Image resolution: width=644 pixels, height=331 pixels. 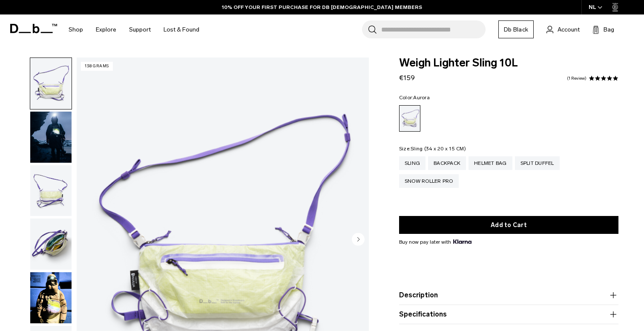 What do you see at coordinates (429, 181) in the screenshot?
I see `a: Snow Roller Pro` at bounding box center [429, 181].